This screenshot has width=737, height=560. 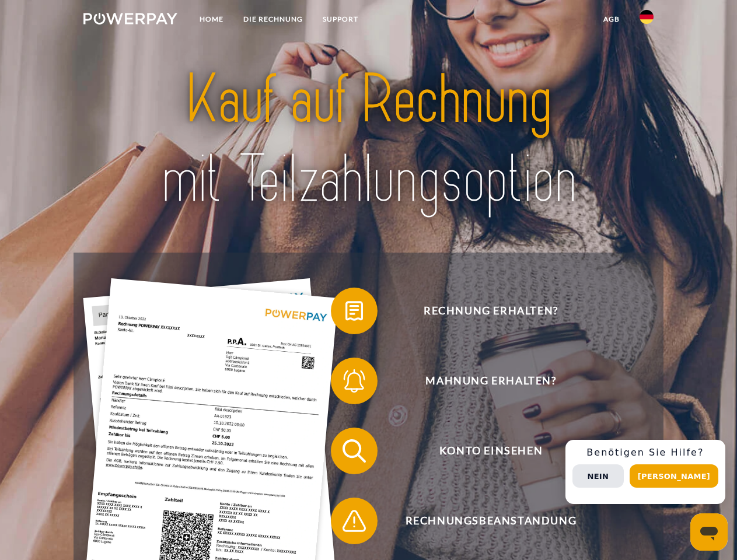 I want to click on button: Rechnung erhalten?, so click(x=483, y=311).